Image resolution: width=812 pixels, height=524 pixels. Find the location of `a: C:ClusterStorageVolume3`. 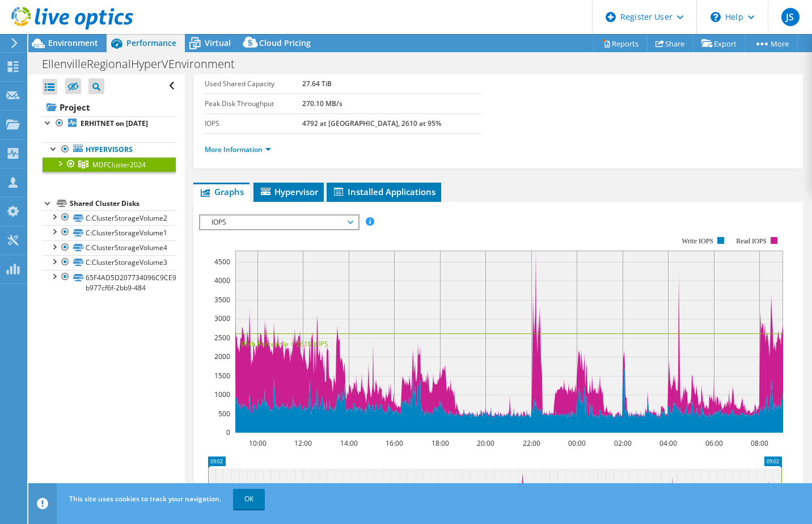

a: C:ClusterStorageVolume3 is located at coordinates (109, 262).